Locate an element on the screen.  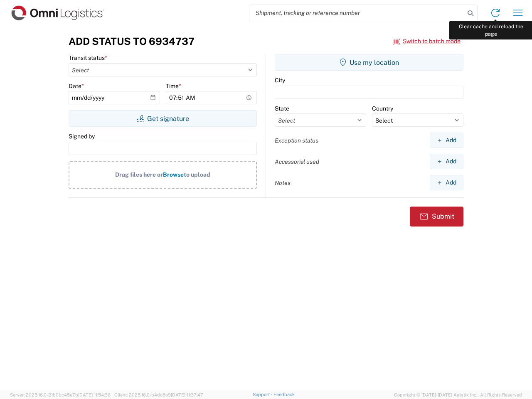
span: Browse is located at coordinates (173, 175).